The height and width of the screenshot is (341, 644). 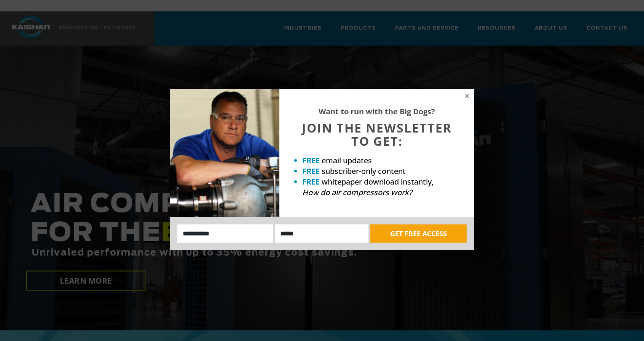 What do you see at coordinates (225, 234) in the screenshot?
I see `input: Name:` at bounding box center [225, 234].